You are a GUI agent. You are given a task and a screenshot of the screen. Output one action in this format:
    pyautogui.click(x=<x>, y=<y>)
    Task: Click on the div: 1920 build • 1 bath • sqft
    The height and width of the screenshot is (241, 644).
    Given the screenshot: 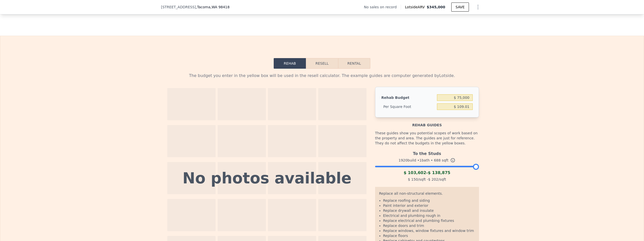 What is the action you would take?
    pyautogui.click(x=427, y=161)
    